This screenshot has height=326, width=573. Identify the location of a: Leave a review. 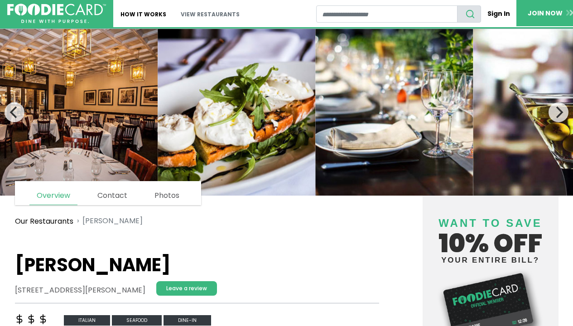
(186, 288).